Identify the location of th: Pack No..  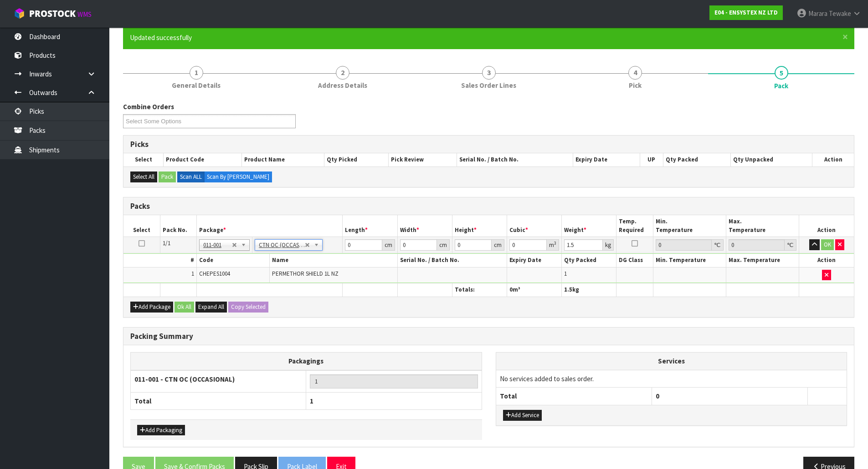
(178, 226).